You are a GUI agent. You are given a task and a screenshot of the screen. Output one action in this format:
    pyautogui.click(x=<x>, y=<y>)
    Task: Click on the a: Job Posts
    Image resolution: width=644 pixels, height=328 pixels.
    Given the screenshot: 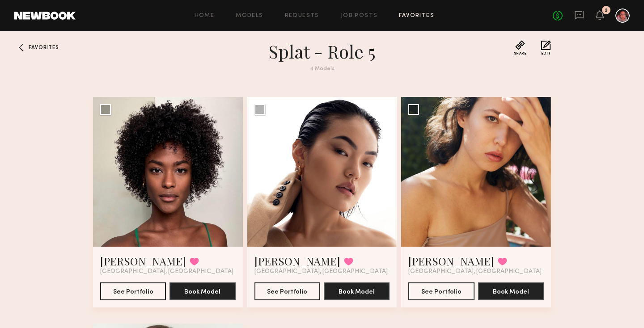 What is the action you would take?
    pyautogui.click(x=359, y=15)
    